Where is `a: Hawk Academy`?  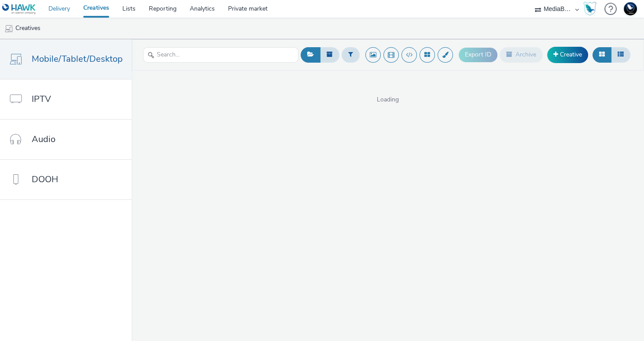 a: Hawk Academy is located at coordinates (591, 9).